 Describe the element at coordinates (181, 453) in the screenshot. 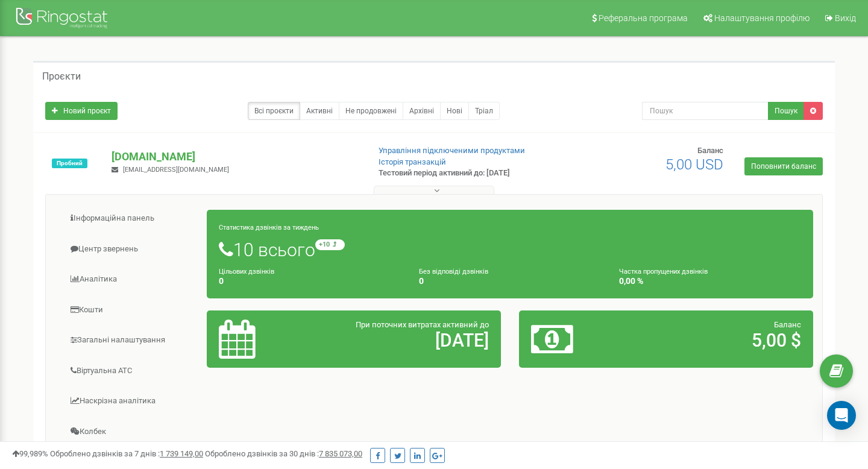

I see `u: 1 739 149,00` at that location.